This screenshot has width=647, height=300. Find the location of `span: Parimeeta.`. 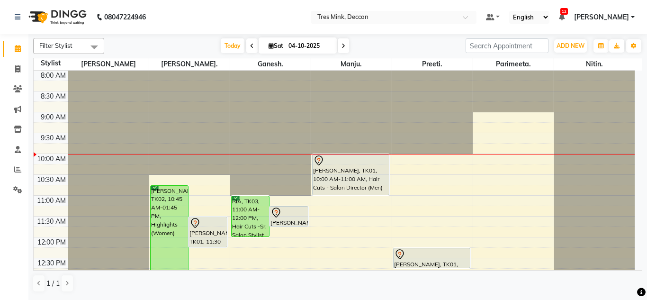

span: Parimeeta. is located at coordinates (514, 64).